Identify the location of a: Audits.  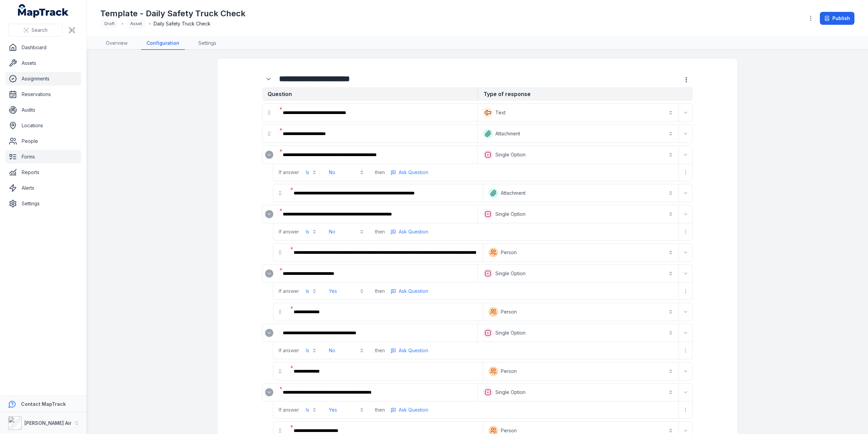
(43, 109).